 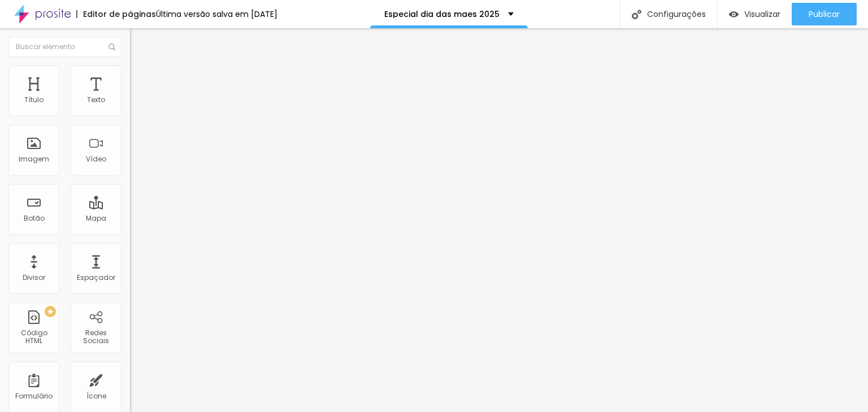 What do you see at coordinates (754, 14) in the screenshot?
I see `button: Visualizar` at bounding box center [754, 14].